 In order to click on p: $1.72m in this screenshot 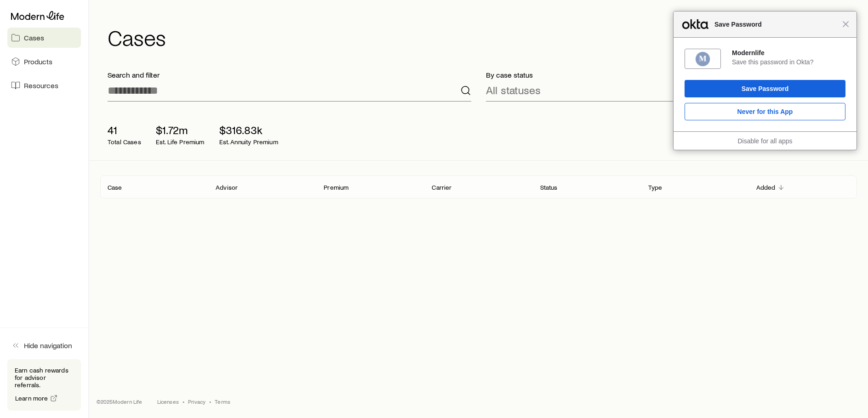, I will do `click(180, 130)`.